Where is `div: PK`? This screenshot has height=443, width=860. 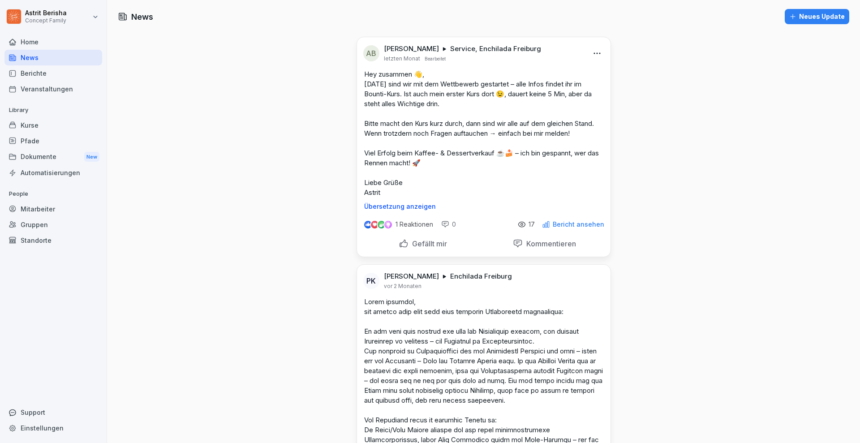
div: PK is located at coordinates (371, 281).